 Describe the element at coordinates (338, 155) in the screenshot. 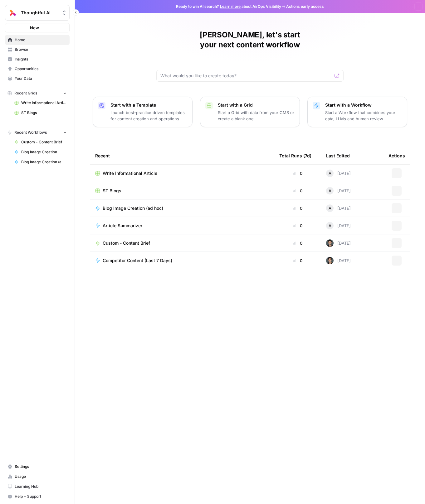

I see `div: Last Edited` at that location.